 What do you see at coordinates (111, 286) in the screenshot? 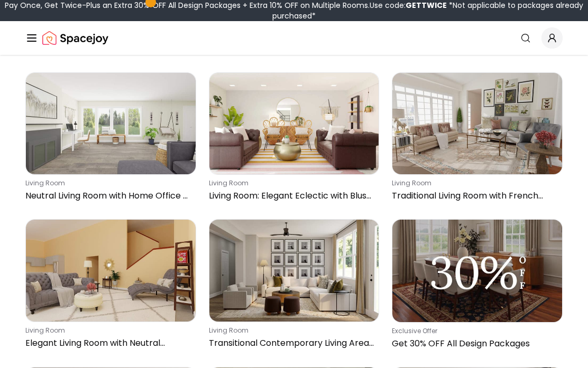
I see `a: Elegant Living Room with Neutral Furnitureliving roomElegant Living Room with Neutral Furniture` at bounding box center [111, 286].